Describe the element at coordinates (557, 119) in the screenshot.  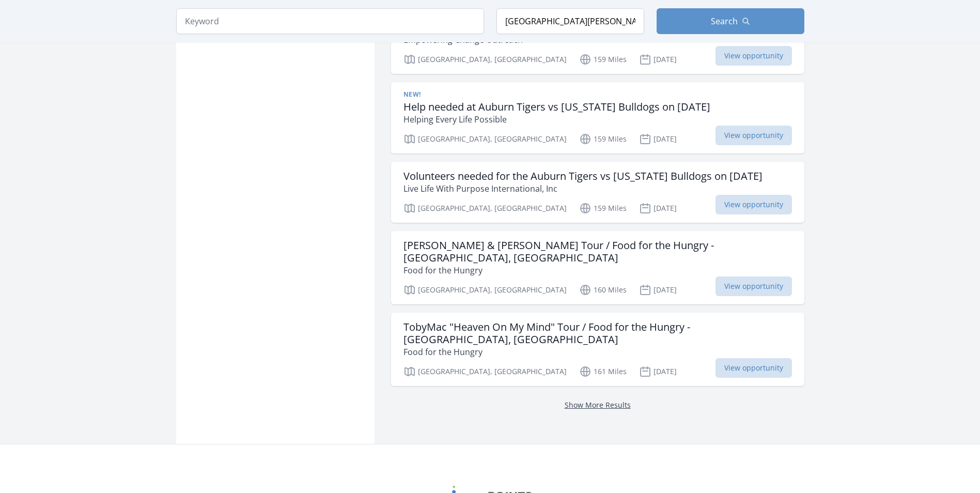
I see `p: Helping Every Life Possible` at that location.